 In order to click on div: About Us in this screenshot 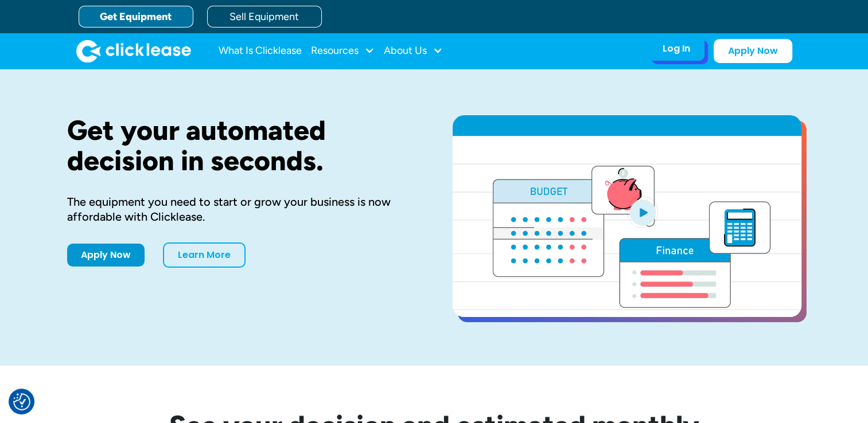, I will do `click(413, 51)`.